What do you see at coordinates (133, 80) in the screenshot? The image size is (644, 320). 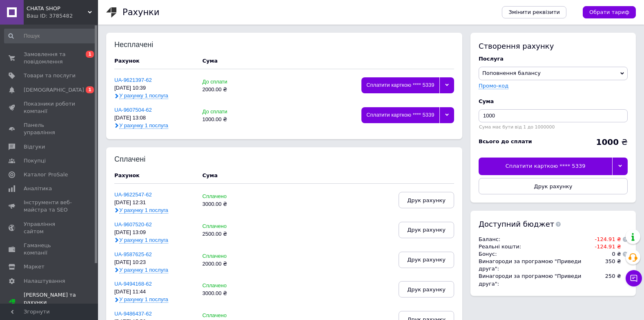 I see `a: UA-9621397-62` at bounding box center [133, 80].